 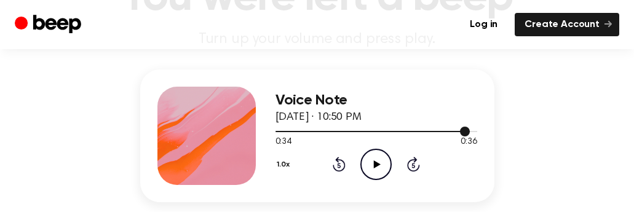 I want to click on h3: Voice Note, so click(x=376, y=100).